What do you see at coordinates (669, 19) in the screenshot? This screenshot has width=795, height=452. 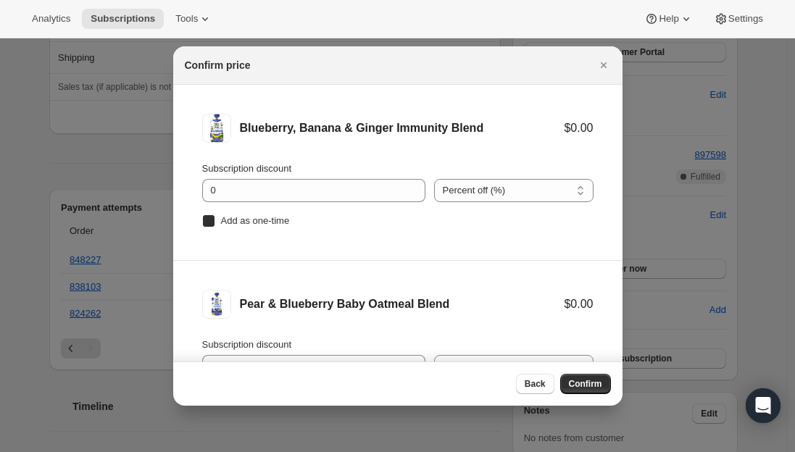 I see `span: Help` at bounding box center [669, 19].